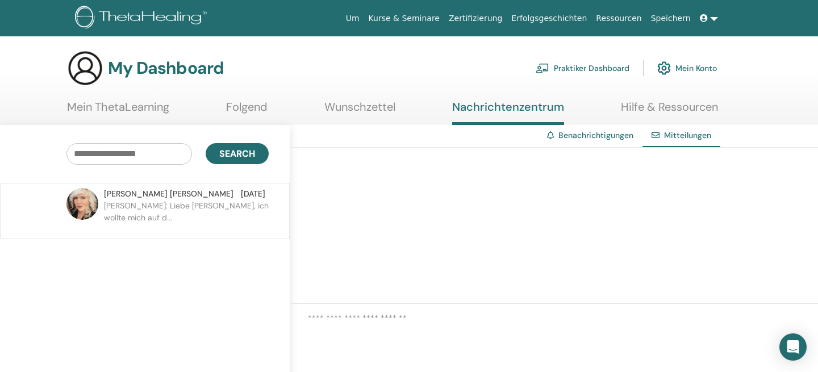  Describe the element at coordinates (664, 68) in the screenshot. I see `img: cog.svg` at that location.